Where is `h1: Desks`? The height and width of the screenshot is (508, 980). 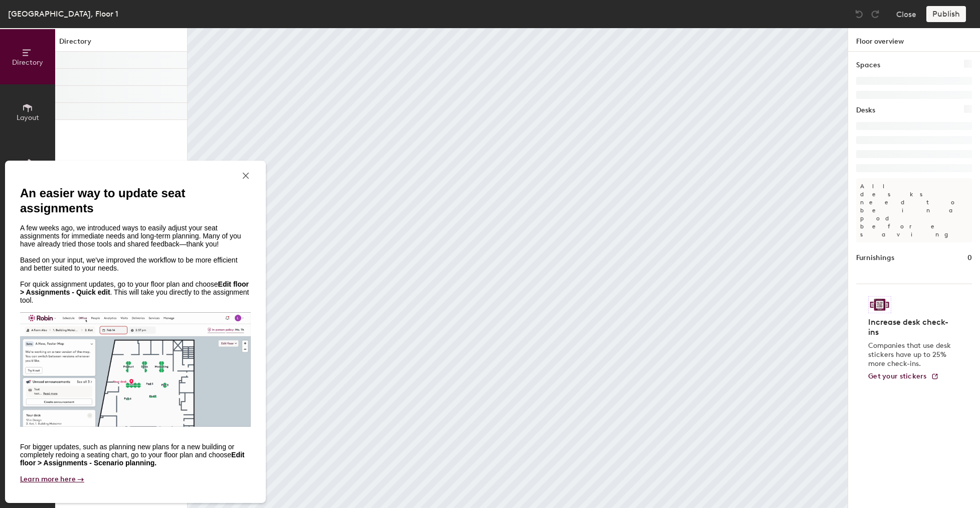 h1: Desks is located at coordinates (866, 110).